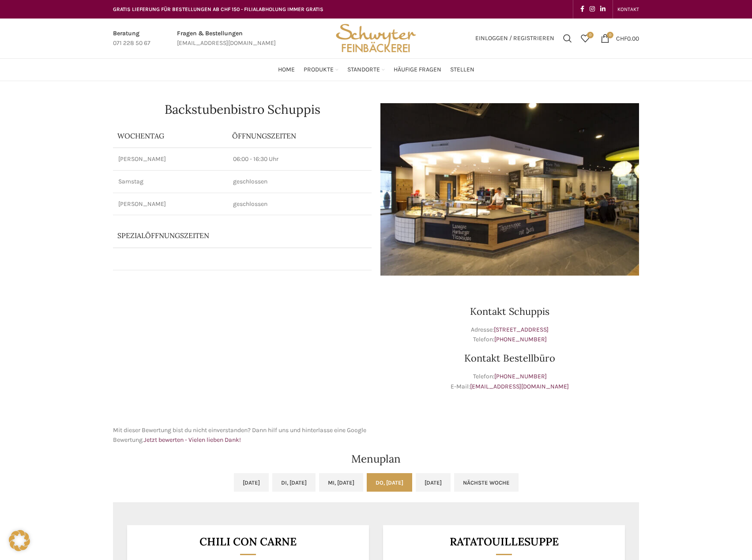  What do you see at coordinates (515, 38) in the screenshot?
I see `span: Einloggen / Registrieren` at bounding box center [515, 38].